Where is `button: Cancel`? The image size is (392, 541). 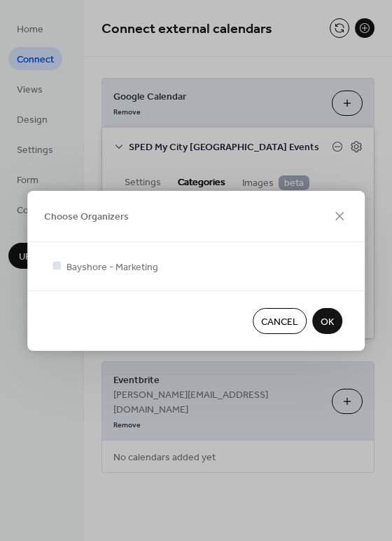
button: Cancel is located at coordinates (279, 321).